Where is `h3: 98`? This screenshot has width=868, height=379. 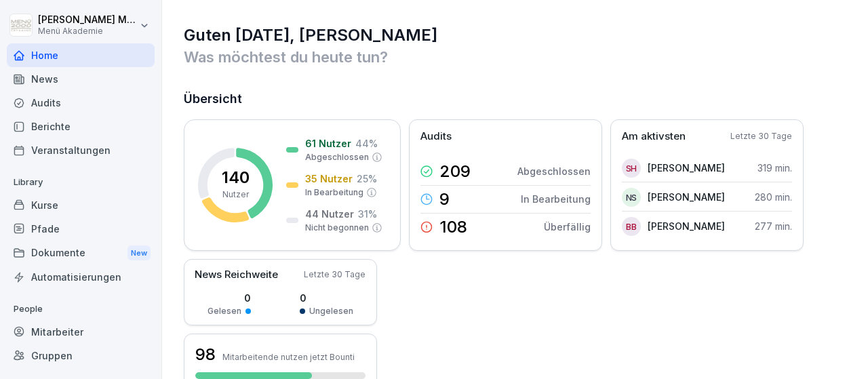 h3: 98 is located at coordinates (205, 355).